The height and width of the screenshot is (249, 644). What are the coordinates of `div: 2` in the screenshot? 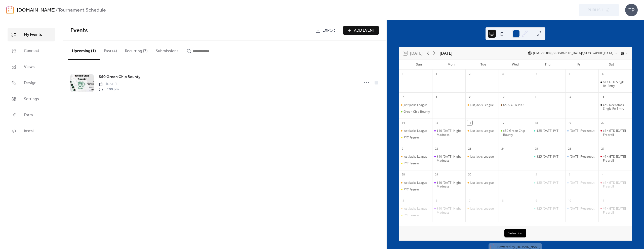 It's located at (536, 175).